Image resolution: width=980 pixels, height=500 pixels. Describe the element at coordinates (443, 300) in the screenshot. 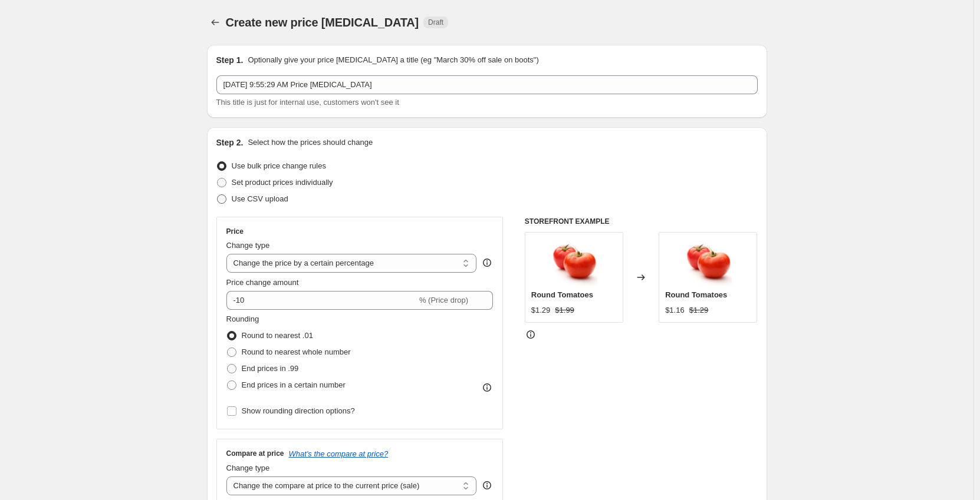

I see `span: % (Price drop)` at that location.